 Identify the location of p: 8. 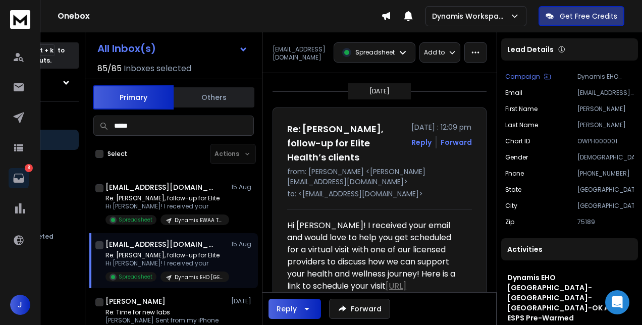
(29, 168).